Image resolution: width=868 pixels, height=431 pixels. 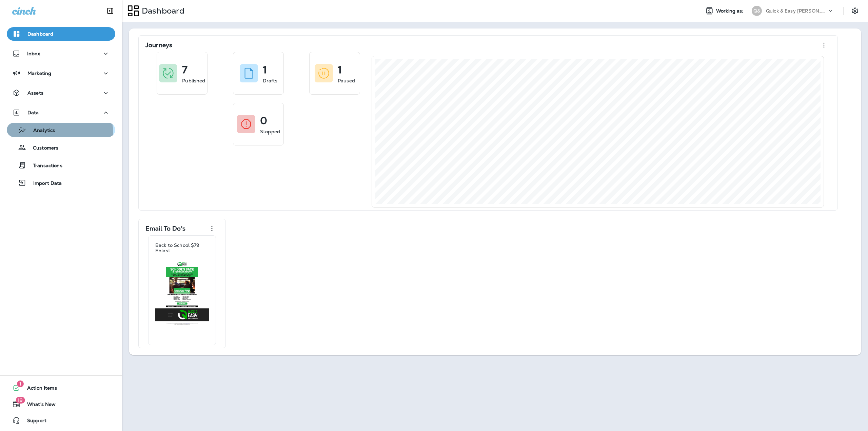 What do you see at coordinates (61, 388) in the screenshot?
I see `button: 1Action Items` at bounding box center [61, 388].